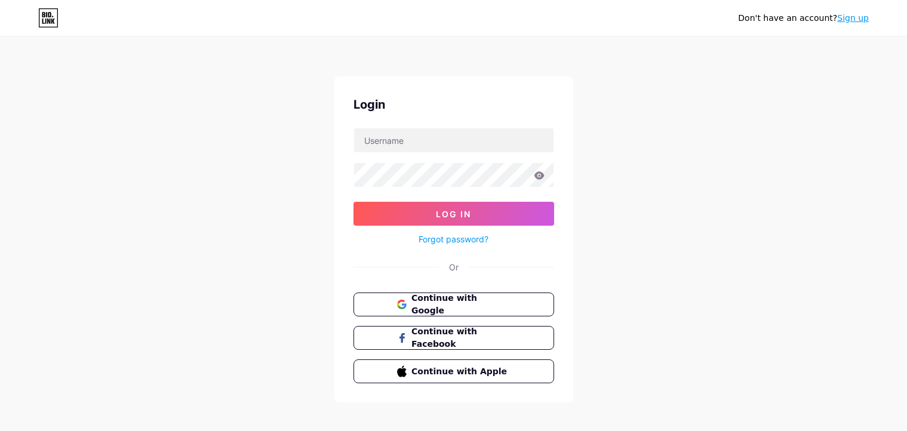 This screenshot has width=907, height=431. Describe the element at coordinates (454, 214) in the screenshot. I see `button: Log In` at that location.